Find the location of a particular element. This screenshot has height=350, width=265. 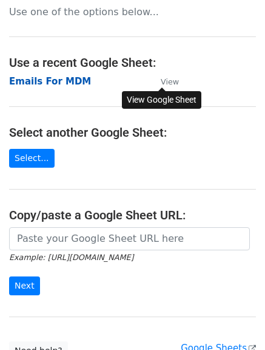

a: Select... is located at coordinates (32, 158).